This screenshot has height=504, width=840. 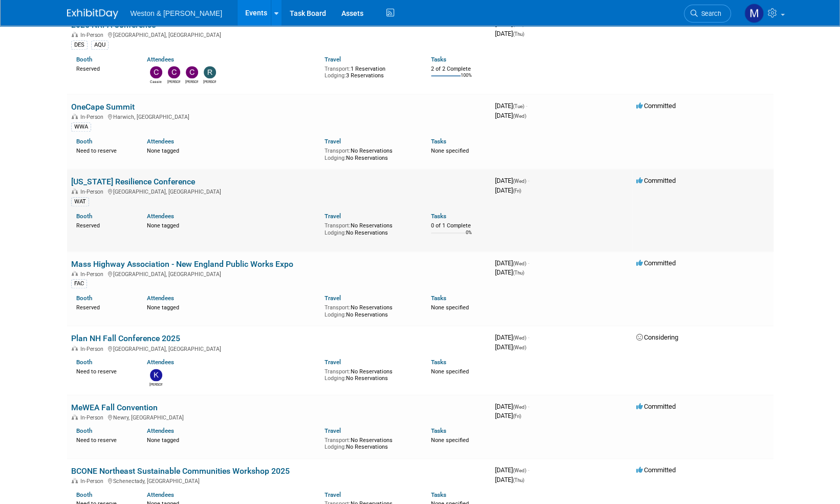 I want to click on div: WAT, so click(x=80, y=202).